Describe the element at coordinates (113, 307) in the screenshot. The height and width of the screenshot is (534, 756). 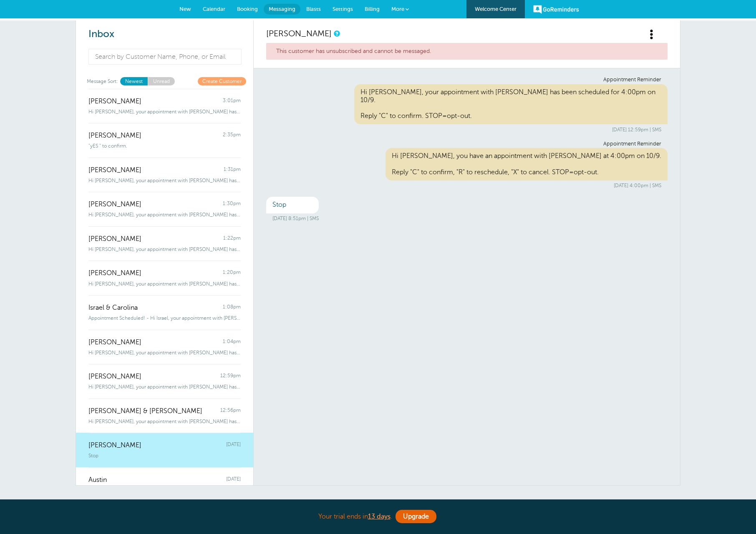
I see `span: Israel & Carolina` at that location.